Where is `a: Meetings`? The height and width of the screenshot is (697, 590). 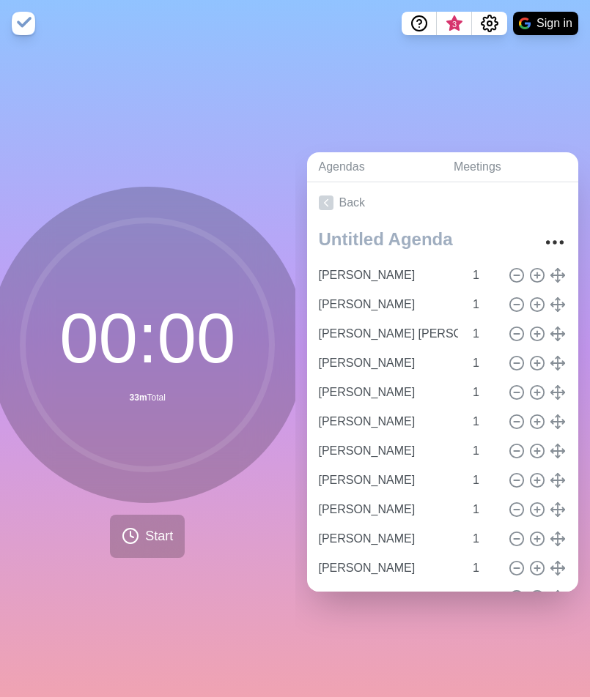
a: Meetings is located at coordinates (510, 167).